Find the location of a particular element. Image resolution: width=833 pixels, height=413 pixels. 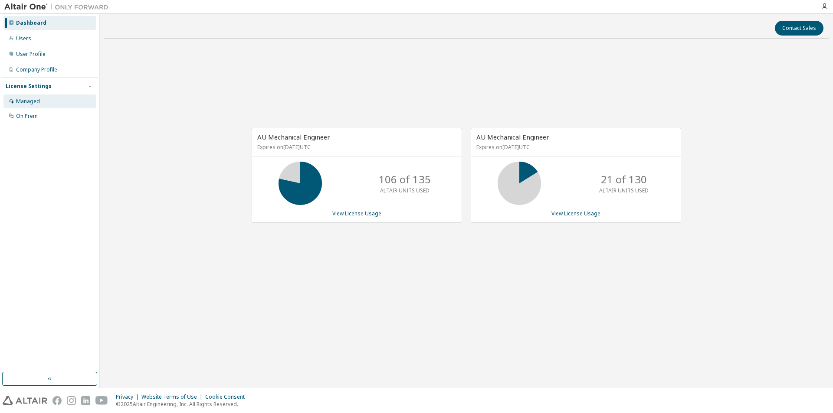

img: altair_logo.svg is located at coordinates (25, 401).